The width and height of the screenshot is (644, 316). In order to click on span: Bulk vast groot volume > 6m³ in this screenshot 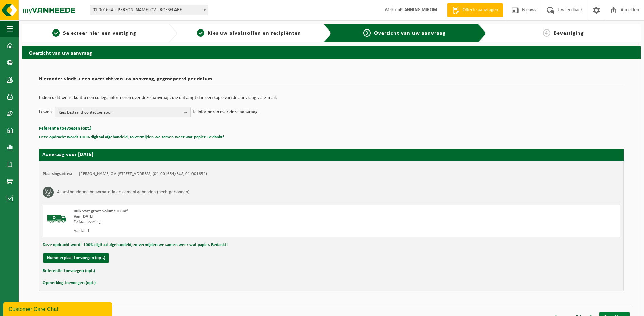, I will do `click(100, 211)`.